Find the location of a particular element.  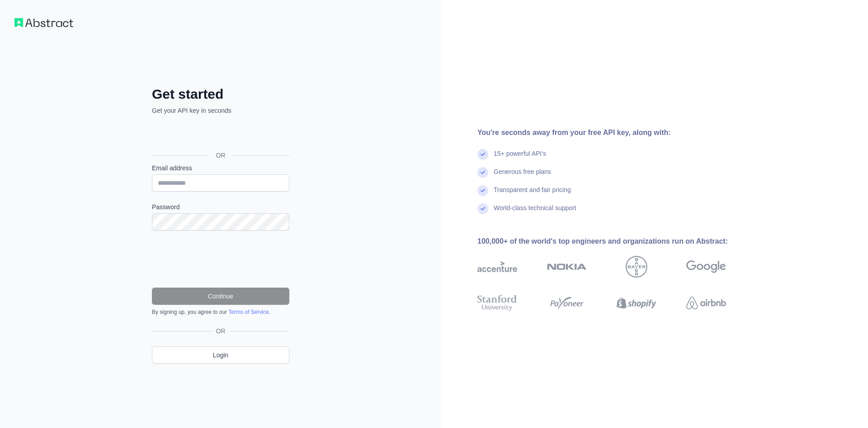

label: Password is located at coordinates (221, 207).